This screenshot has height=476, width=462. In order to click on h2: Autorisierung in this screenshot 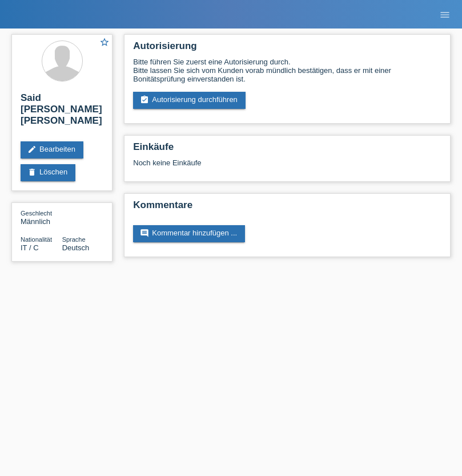, I will do `click(287, 49)`.